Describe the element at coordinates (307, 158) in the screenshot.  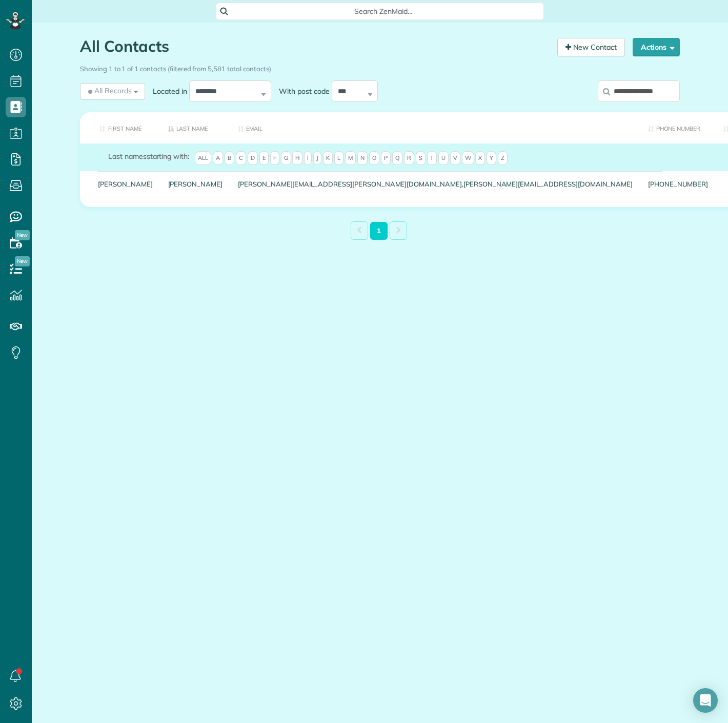
I see `span: I` at that location.